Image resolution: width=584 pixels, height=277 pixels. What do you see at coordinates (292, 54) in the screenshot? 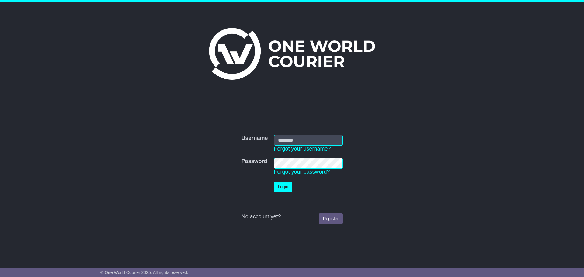
I see `img: One World` at bounding box center [292, 54].